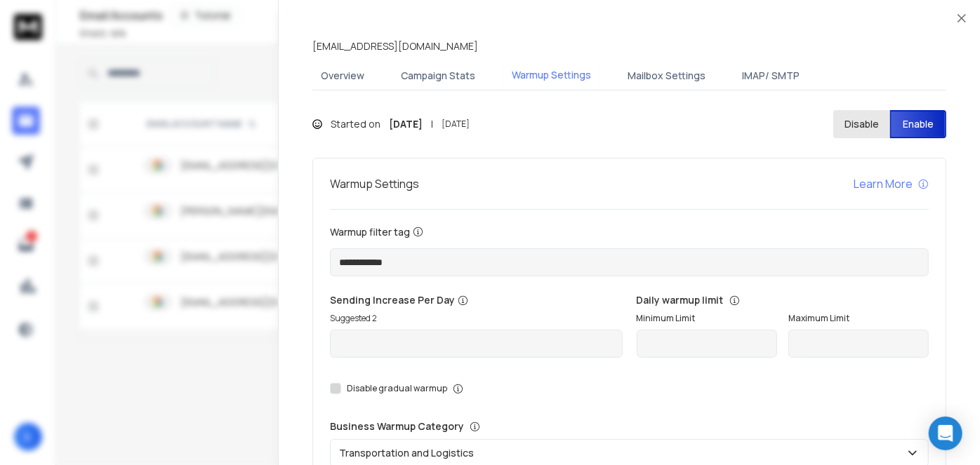  I want to click on h3: Learn More, so click(890, 184).